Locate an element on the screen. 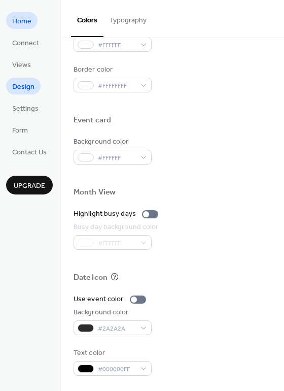  span: #FFFFFFFF is located at coordinates (117, 86).